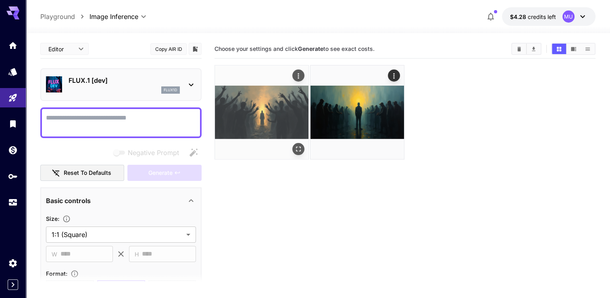  I want to click on div: Clear ImagesDownload All, so click(527, 49).